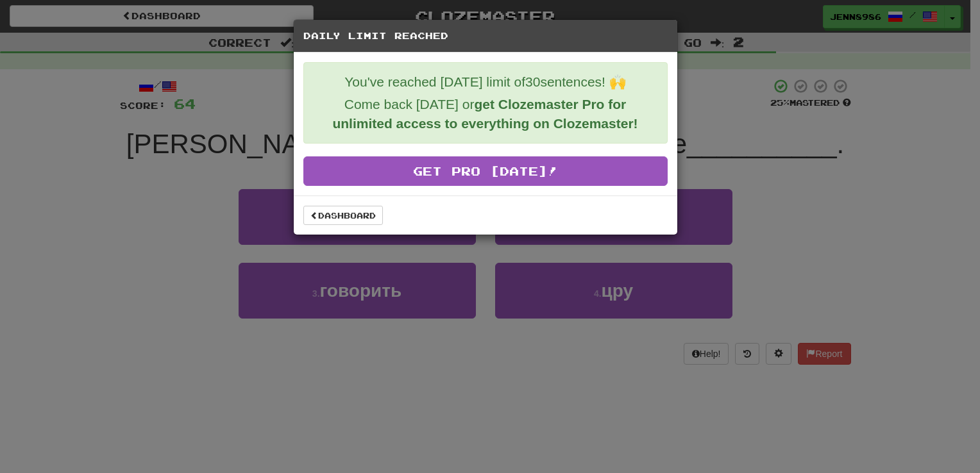 The width and height of the screenshot is (980, 473). What do you see at coordinates (343, 216) in the screenshot?
I see `a: Dashboard` at bounding box center [343, 216].